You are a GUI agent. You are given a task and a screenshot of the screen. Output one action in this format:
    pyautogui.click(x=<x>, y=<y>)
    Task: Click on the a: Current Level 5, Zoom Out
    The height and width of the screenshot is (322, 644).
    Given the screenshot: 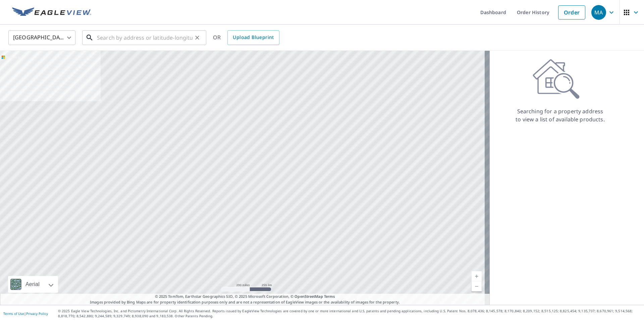 What is the action you would take?
    pyautogui.click(x=477, y=286)
    